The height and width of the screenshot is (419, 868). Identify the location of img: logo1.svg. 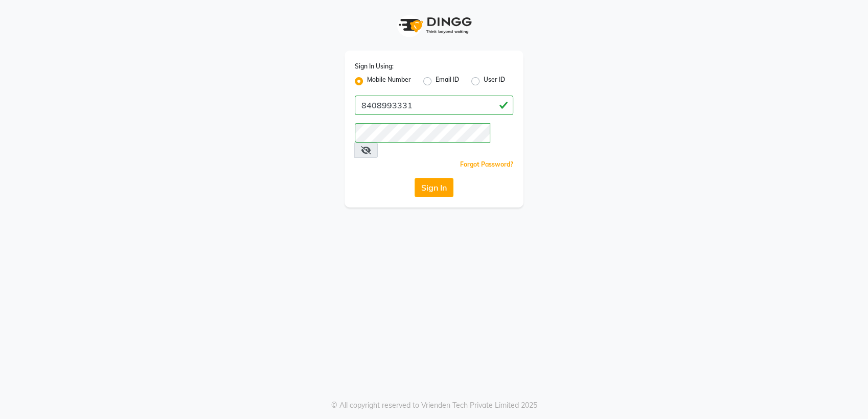
(434, 25).